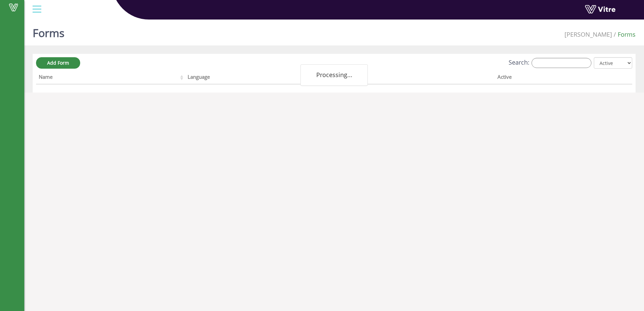  Describe the element at coordinates (262, 78) in the screenshot. I see `th: Language` at that location.